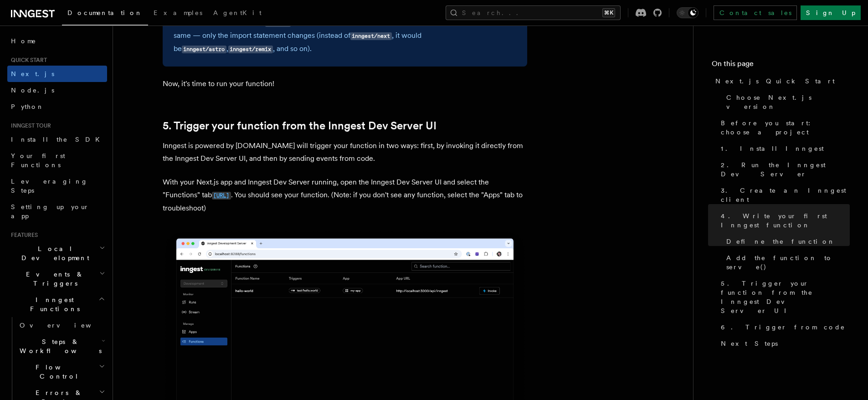 This screenshot has width=868, height=400. What do you see at coordinates (57, 278) in the screenshot?
I see `button: Events & Triggers` at bounding box center [57, 278].